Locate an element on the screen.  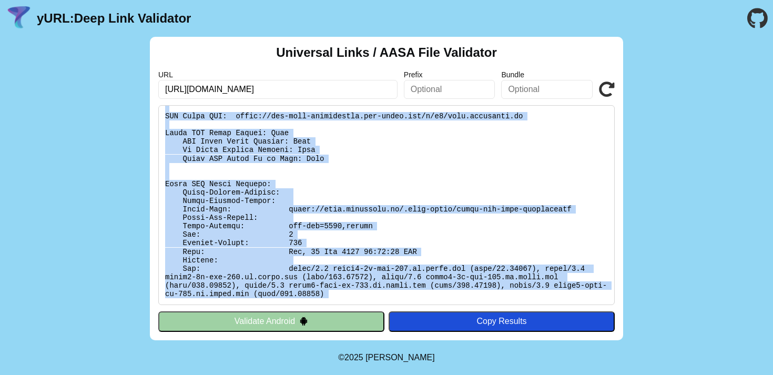
pre: Lorem ipsu do: sitam://cons.adipiscin.el/.sedd-eiusm/tempo-inc-utla-etdoloremag Al Enimadmi: Veni... is located at coordinates (386, 205).